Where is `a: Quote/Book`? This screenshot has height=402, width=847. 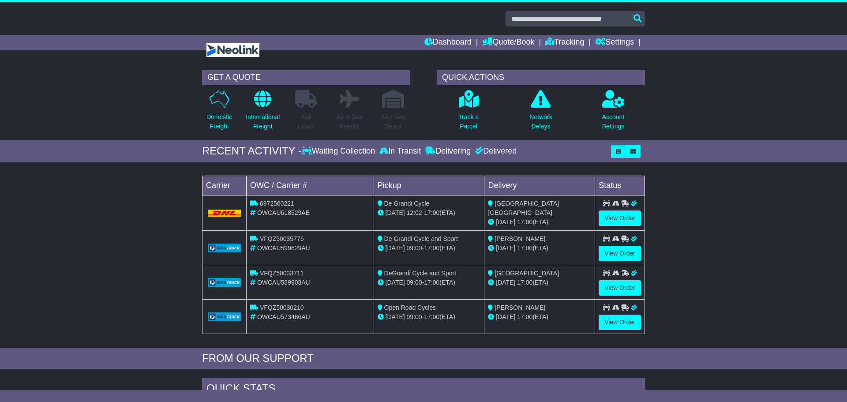
a: Quote/Book is located at coordinates (508, 43).